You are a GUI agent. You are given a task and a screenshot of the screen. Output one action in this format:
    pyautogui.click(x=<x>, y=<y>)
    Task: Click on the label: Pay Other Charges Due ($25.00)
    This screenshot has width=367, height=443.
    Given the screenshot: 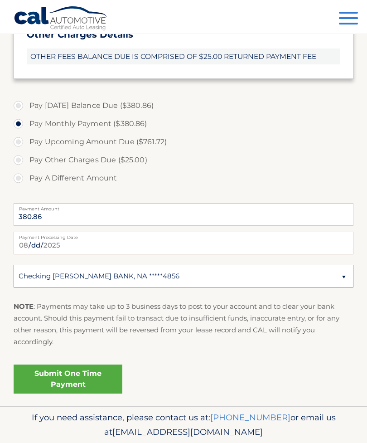 What is the action you would take?
    pyautogui.click(x=184, y=160)
    